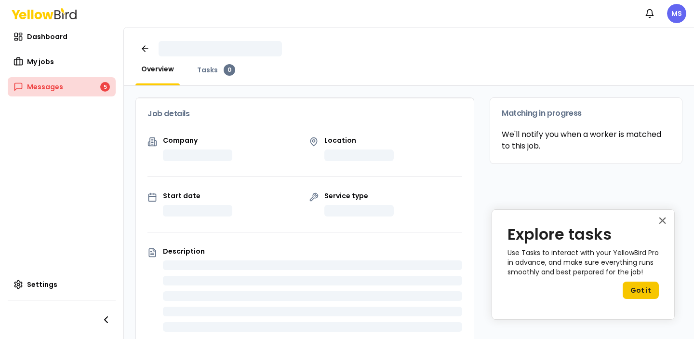 The height and width of the screenshot is (339, 694). Describe the element at coordinates (45, 87) in the screenshot. I see `span: Messages` at that location.